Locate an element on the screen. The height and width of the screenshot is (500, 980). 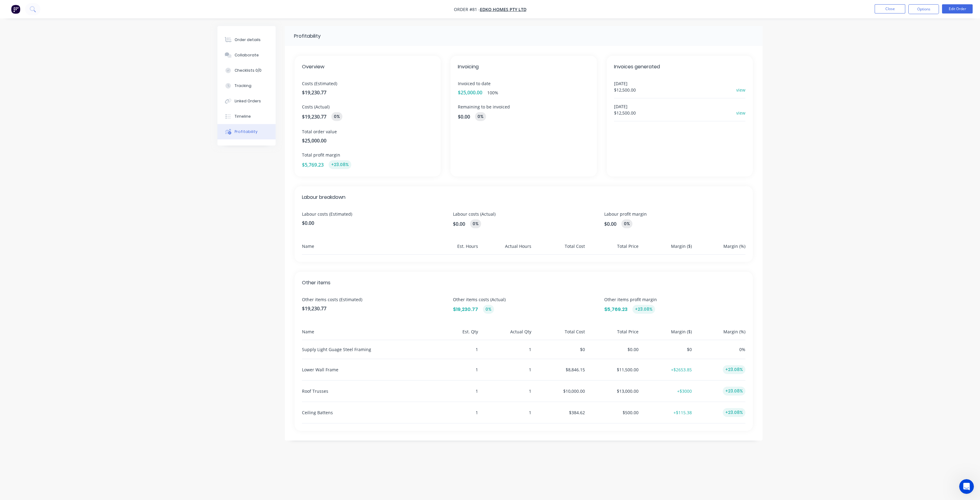
button: Order details is located at coordinates (247, 40).